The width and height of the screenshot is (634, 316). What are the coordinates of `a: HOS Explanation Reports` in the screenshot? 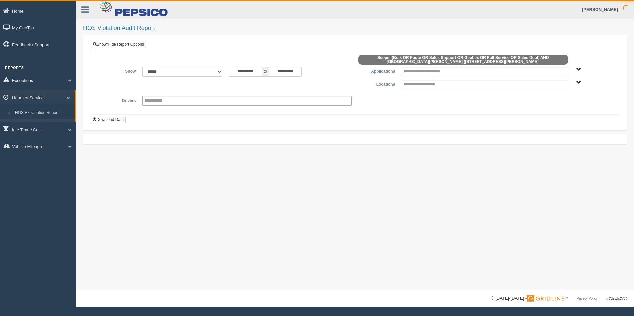 It's located at (43, 113).